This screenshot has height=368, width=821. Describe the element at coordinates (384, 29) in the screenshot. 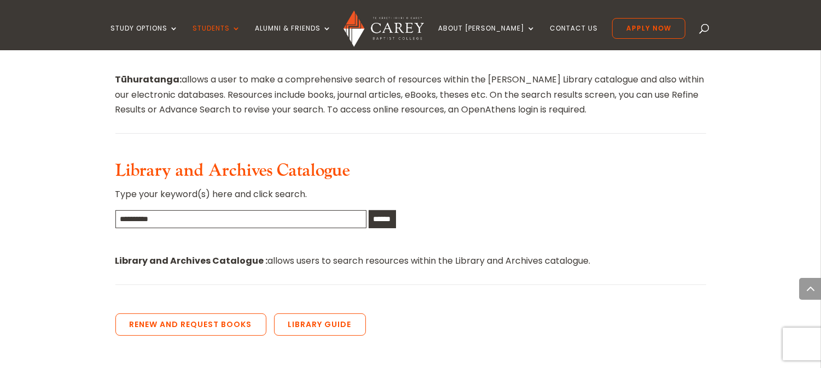

I see `img: Carey Baptist College` at that location.